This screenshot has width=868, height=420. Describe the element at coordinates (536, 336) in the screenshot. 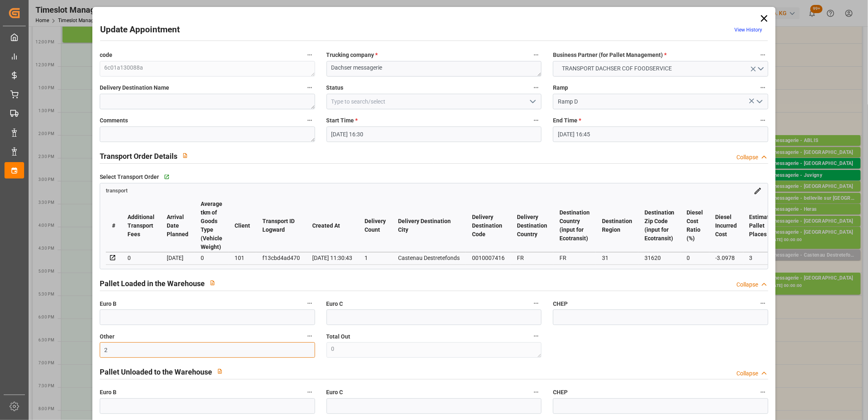

I see `button: Total Out` at that location.